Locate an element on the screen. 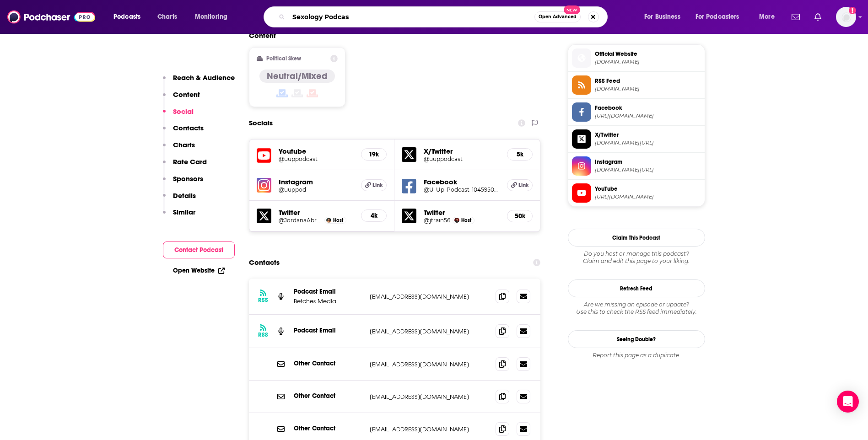  img: Jordana Abraham is located at coordinates (329, 220).